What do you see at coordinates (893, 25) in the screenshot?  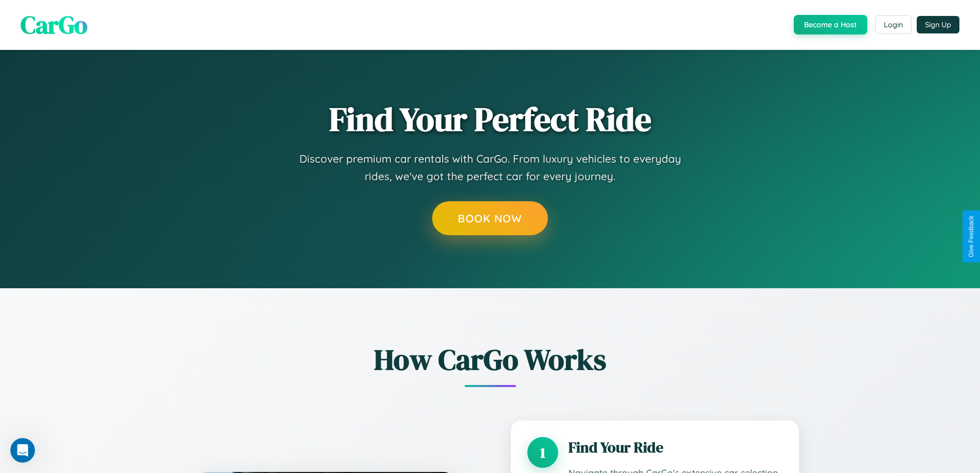 I see `button: Login` at bounding box center [893, 25].